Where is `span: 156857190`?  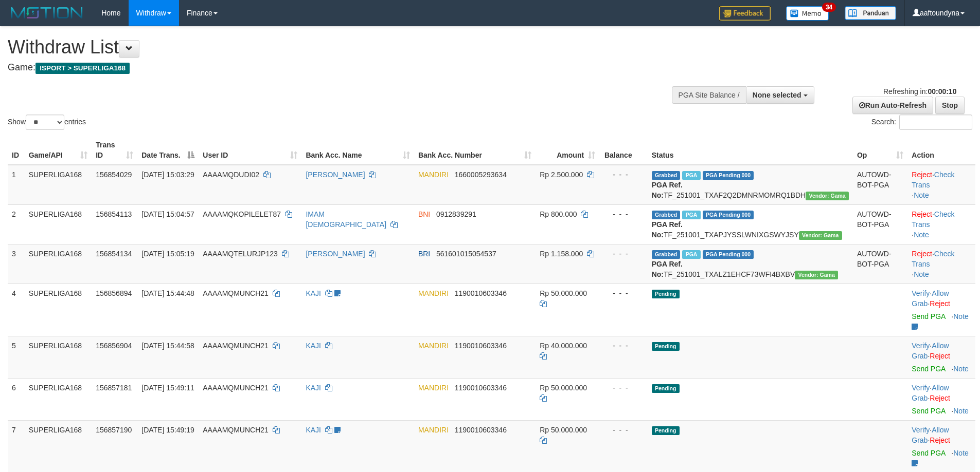 span: 156857190 is located at coordinates (114, 430).